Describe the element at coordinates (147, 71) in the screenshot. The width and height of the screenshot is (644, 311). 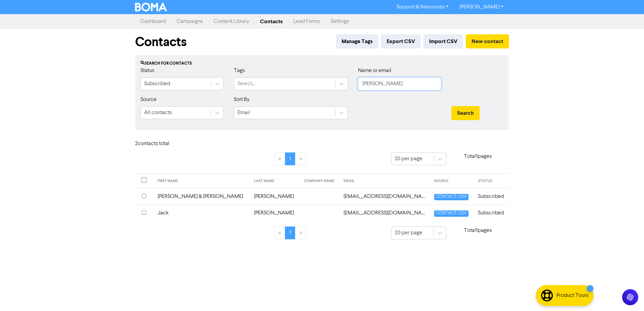
I see `label: Status` at that location.